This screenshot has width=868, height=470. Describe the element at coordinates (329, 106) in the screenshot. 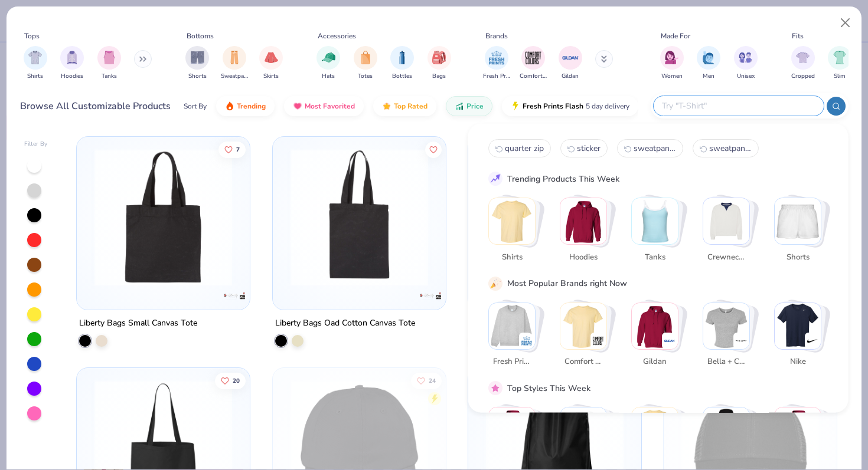

I see `span: Most Favorited` at that location.